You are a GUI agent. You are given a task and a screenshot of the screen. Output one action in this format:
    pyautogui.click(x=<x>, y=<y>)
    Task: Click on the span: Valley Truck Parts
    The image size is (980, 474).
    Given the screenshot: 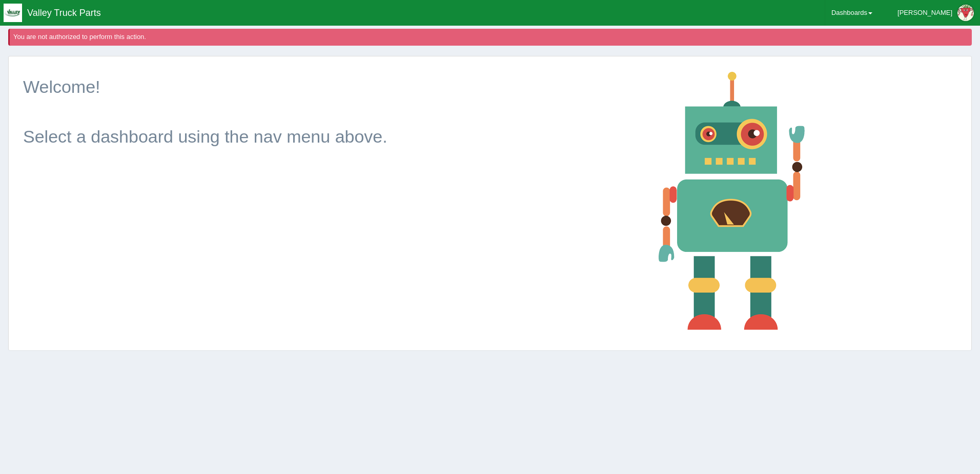 What is the action you would take?
    pyautogui.click(x=64, y=13)
    